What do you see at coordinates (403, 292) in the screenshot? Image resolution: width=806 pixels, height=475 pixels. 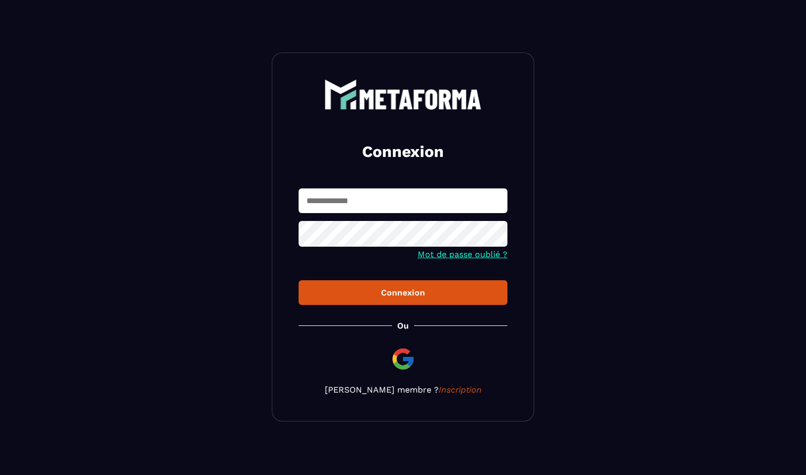 I see `button: Connexion` at bounding box center [403, 292].